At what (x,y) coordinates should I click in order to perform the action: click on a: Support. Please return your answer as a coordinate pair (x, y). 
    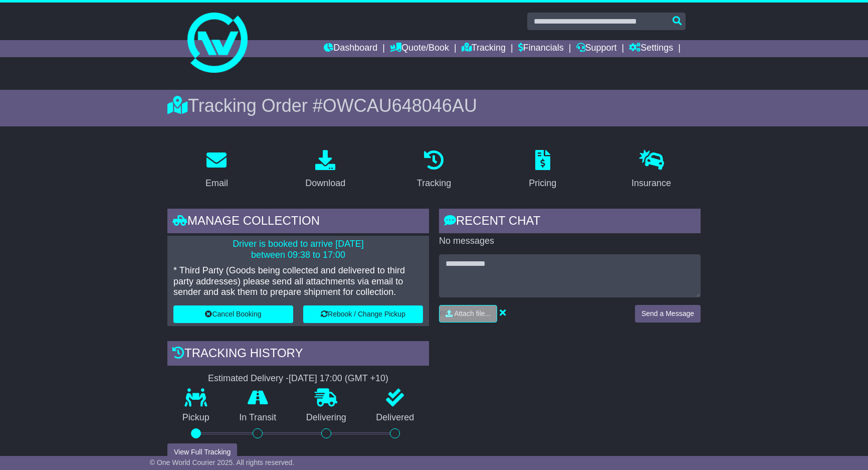
    Looking at the image, I should click on (596, 49).